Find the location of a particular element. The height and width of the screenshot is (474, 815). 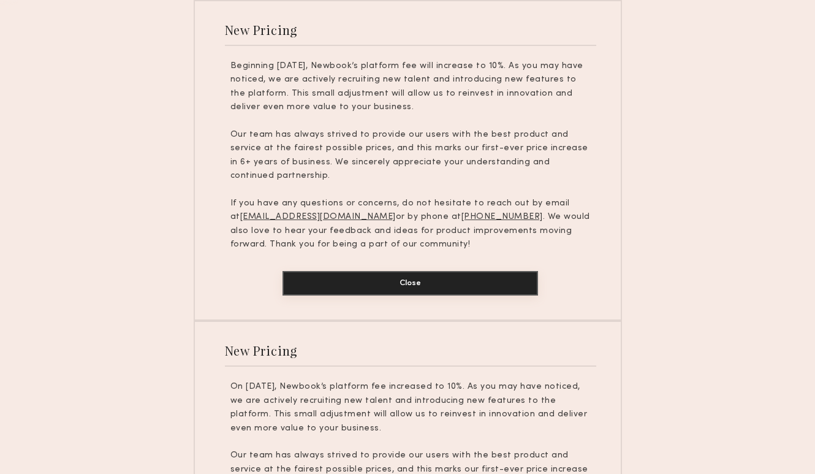

p: If you have any questions or concerns, do not hesitate to reach out by email at or by phone at . ... is located at coordinates (411, 224).